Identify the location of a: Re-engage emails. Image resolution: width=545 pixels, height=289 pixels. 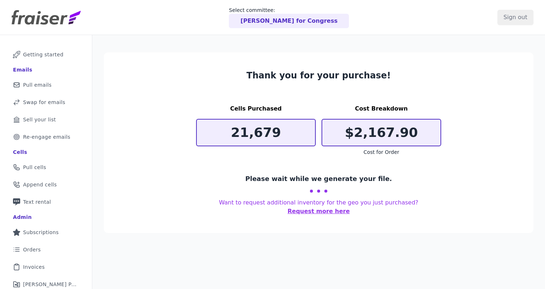
(46, 137).